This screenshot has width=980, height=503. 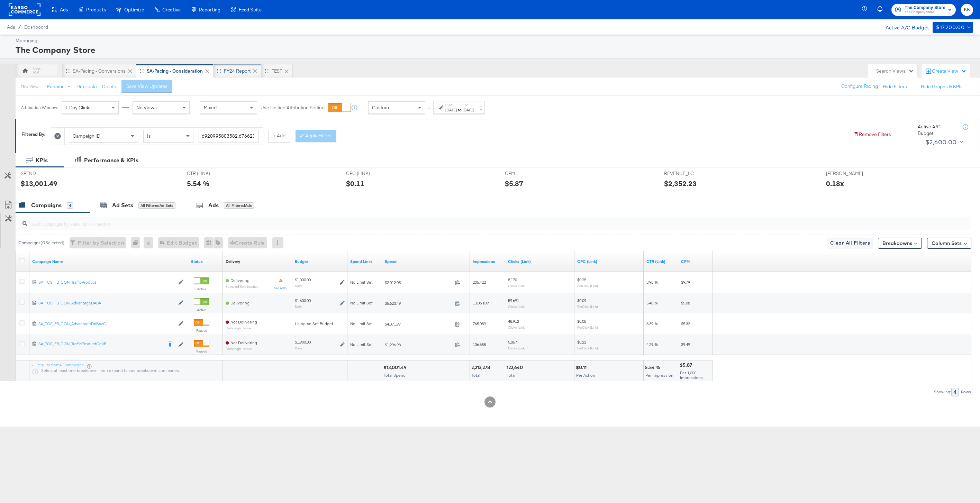 What do you see at coordinates (122, 205) in the screenshot?
I see `div: Ad Sets` at bounding box center [122, 205].